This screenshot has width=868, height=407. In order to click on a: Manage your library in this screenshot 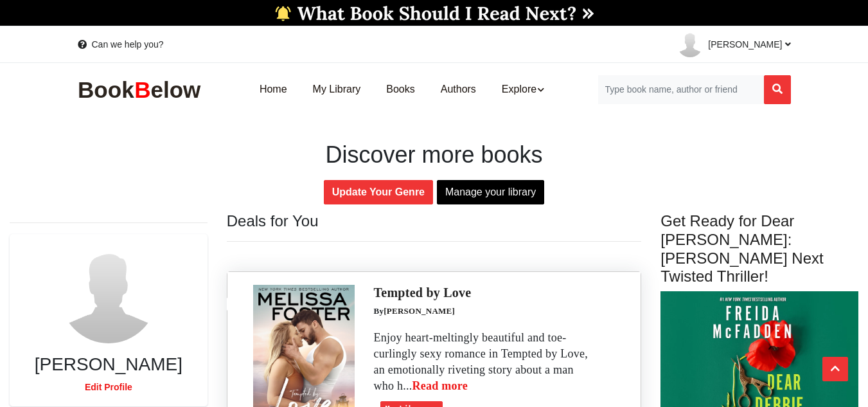, I will do `click(490, 192)`.